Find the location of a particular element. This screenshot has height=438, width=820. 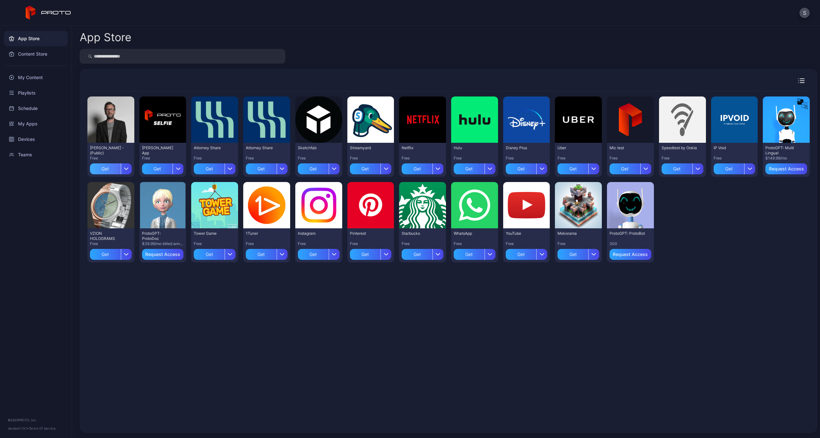

a: My Content is located at coordinates (36, 77).